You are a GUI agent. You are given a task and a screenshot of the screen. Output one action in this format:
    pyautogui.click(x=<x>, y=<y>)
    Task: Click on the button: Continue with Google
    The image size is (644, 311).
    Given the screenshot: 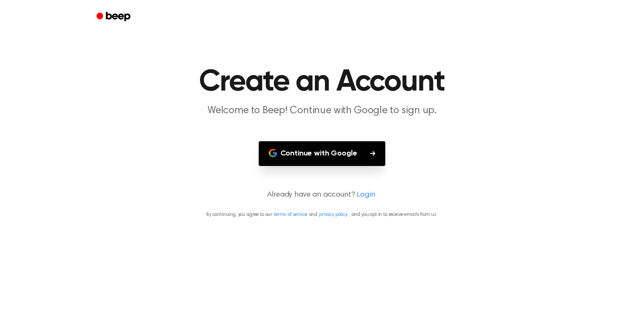 What is the action you would take?
    pyautogui.click(x=322, y=154)
    